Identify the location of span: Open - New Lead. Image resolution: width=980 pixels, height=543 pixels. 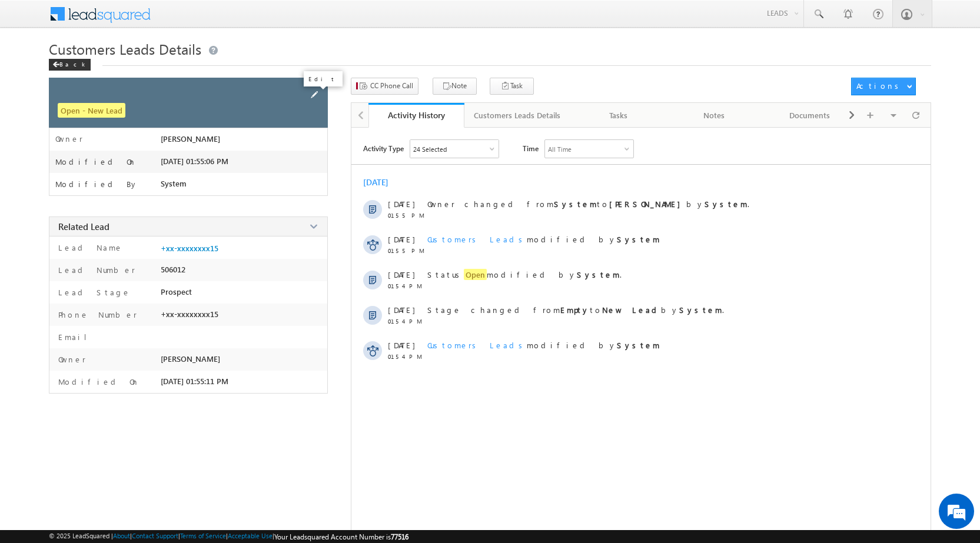
(91, 110).